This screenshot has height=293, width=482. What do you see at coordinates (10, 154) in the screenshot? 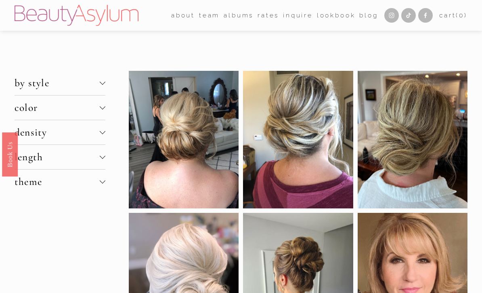
I see `a: Book Us` at bounding box center [10, 154].